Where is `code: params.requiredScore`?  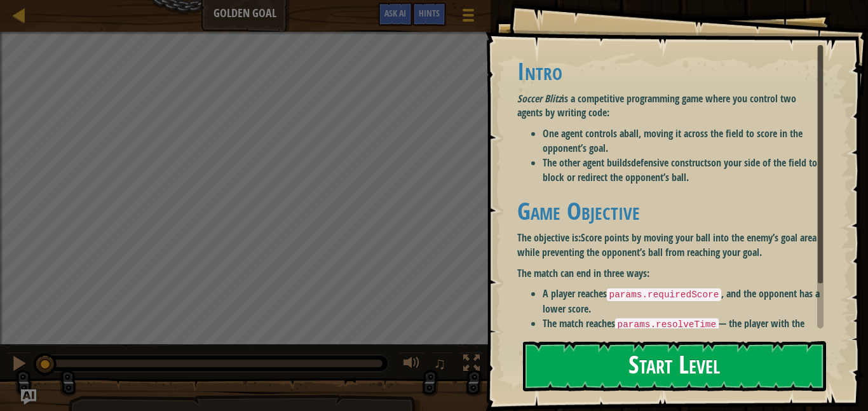 code: params.requiredScore is located at coordinates (664, 295).